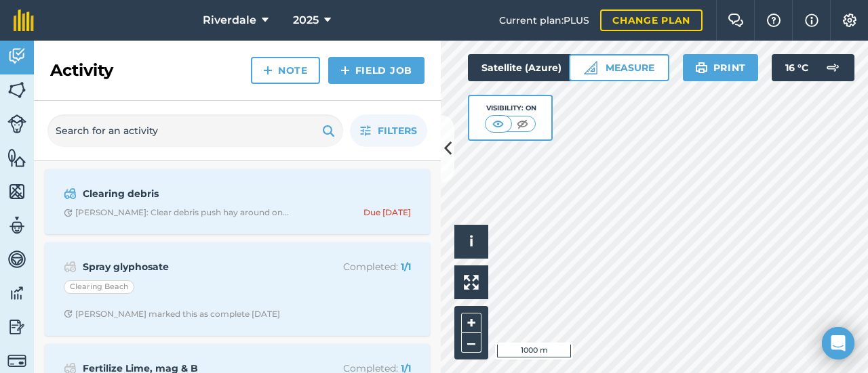 The image size is (868, 373). What do you see at coordinates (195, 131) in the screenshot?
I see `input: Search for an activity` at bounding box center [195, 131].